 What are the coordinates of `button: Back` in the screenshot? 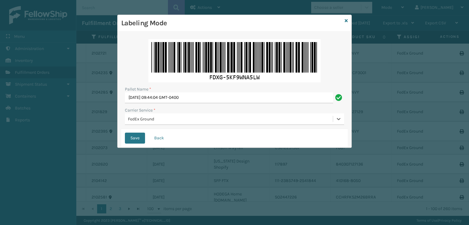 It's located at (159, 138).